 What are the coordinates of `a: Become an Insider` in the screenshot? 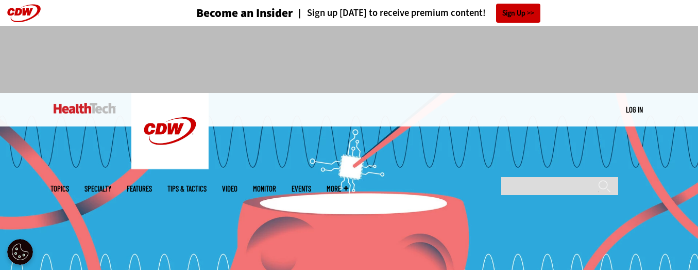 It's located at (225, 13).